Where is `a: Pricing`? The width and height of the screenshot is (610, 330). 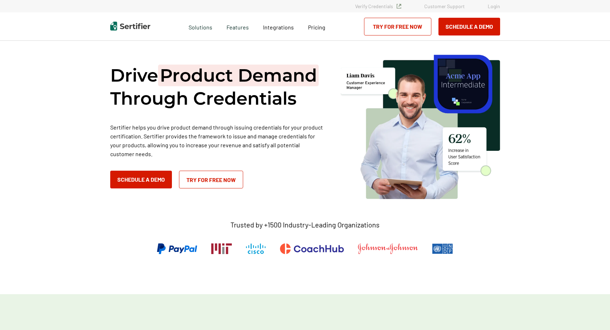 a: Pricing is located at coordinates (316, 26).